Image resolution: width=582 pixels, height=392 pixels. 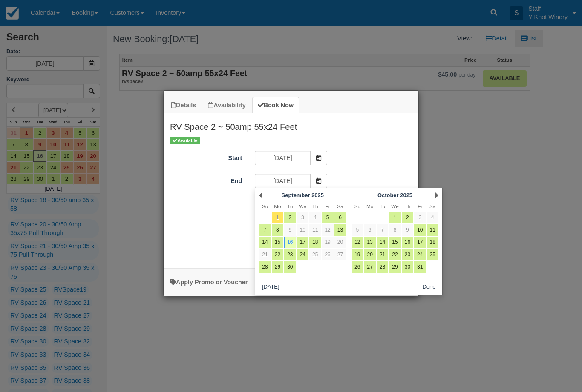 I want to click on a: Details, so click(x=184, y=105).